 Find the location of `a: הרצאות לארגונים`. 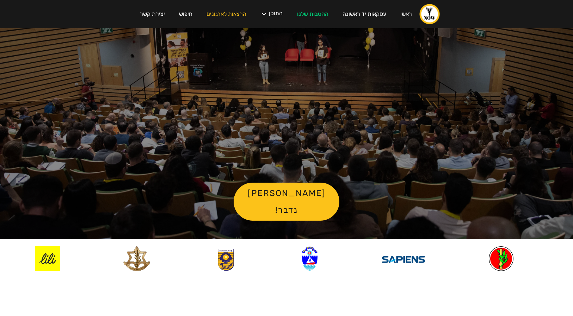

a: הרצאות לארגונים is located at coordinates (226, 14).